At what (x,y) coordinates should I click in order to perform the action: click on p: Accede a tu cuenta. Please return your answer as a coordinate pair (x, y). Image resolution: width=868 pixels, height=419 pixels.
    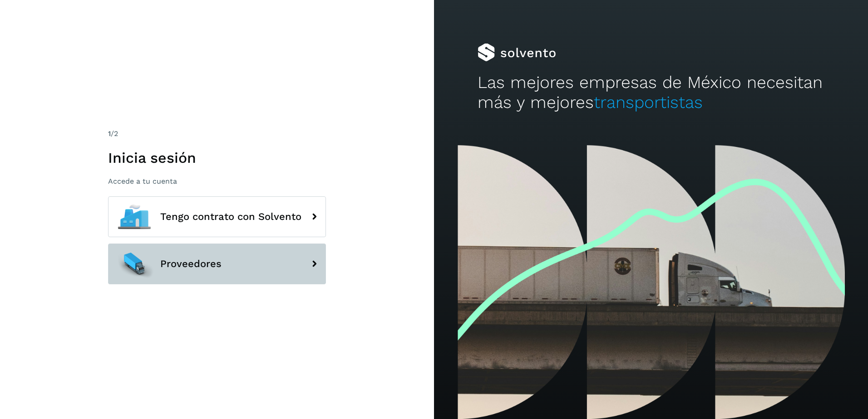
    Looking at the image, I should click on (217, 181).